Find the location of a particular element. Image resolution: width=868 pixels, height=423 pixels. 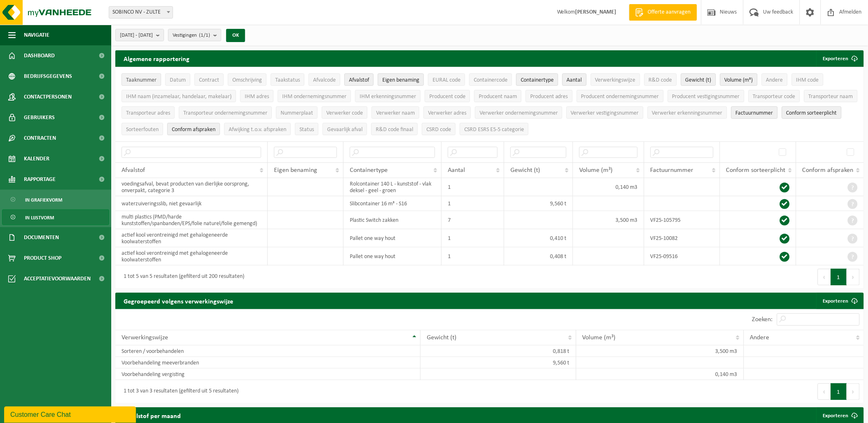

span: SOBINCO NV - ZULTE is located at coordinates (141, 12).